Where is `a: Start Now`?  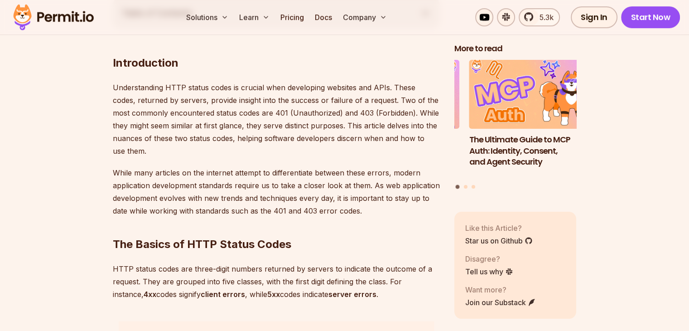 a: Start Now is located at coordinates (651, 17).